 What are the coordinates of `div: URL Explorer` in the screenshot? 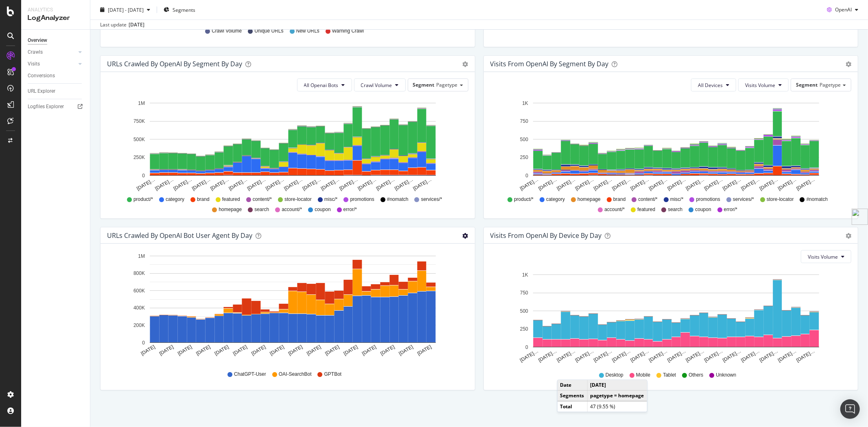 It's located at (41, 91).